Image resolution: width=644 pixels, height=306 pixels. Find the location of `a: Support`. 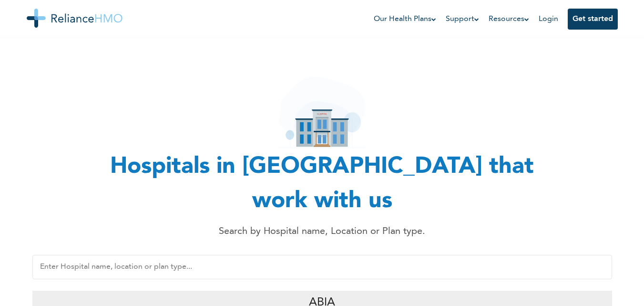

a: Support is located at coordinates (462, 19).